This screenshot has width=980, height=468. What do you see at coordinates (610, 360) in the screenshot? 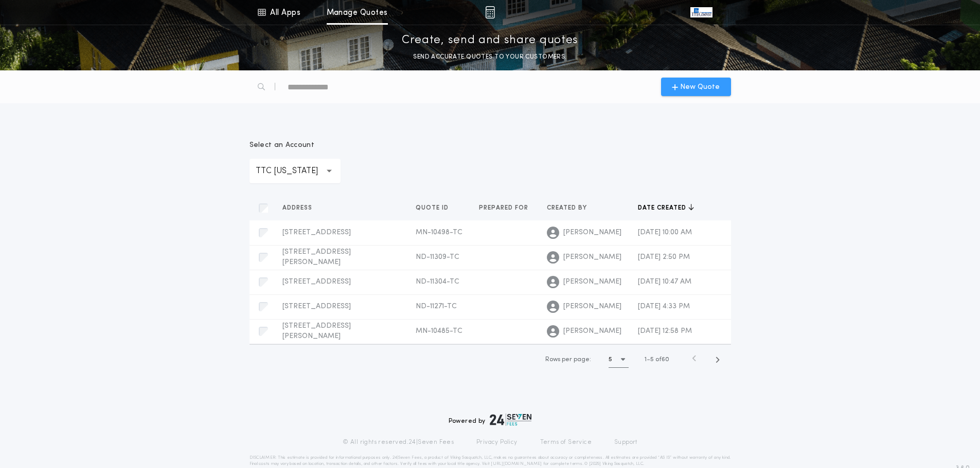
I see `h1: 5` at bounding box center [610, 360].